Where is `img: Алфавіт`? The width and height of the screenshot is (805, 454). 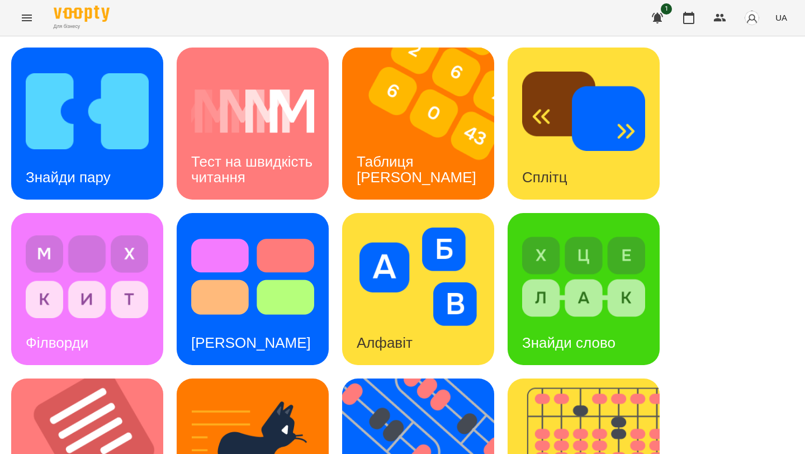
img: Алфавіт is located at coordinates (418, 277).